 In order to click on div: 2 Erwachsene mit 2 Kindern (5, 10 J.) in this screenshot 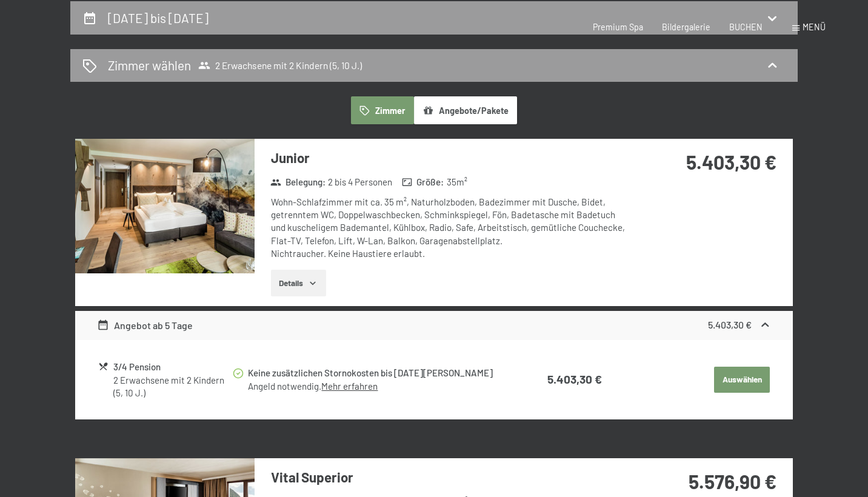, I will do `click(173, 387)`.